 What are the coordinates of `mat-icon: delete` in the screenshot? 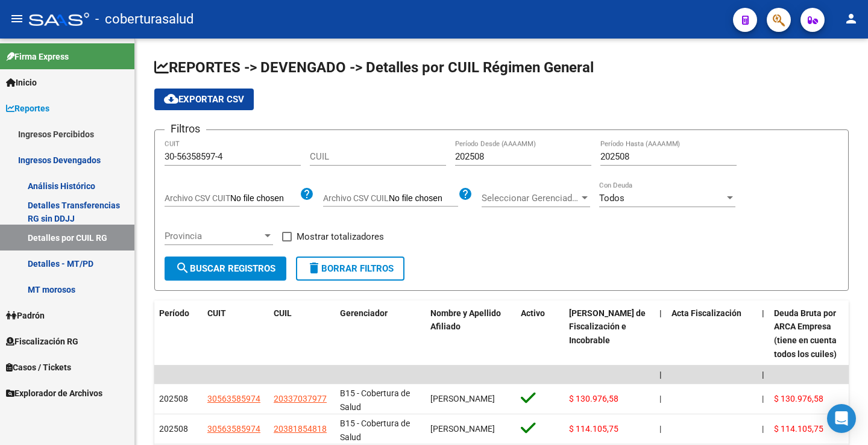 It's located at (314, 268).